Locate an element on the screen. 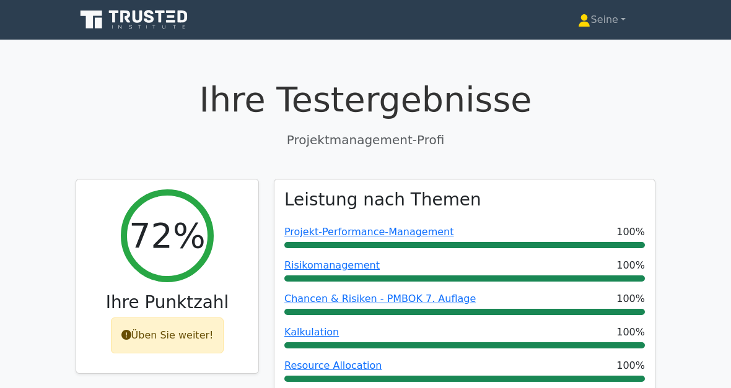 Image resolution: width=731 pixels, height=388 pixels. h3: Ihre Punktzahl is located at coordinates (167, 302).